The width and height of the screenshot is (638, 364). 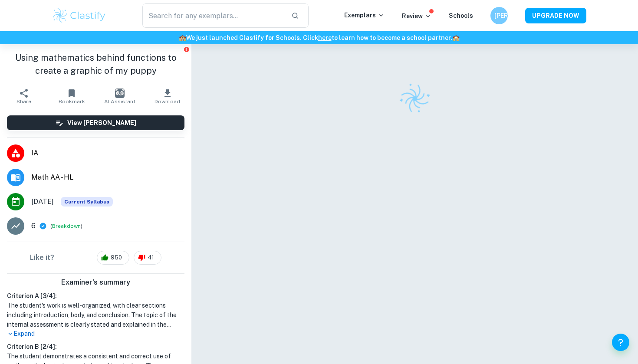 What do you see at coordinates (120, 93) in the screenshot?
I see `img: AI Assistant` at bounding box center [120, 93].